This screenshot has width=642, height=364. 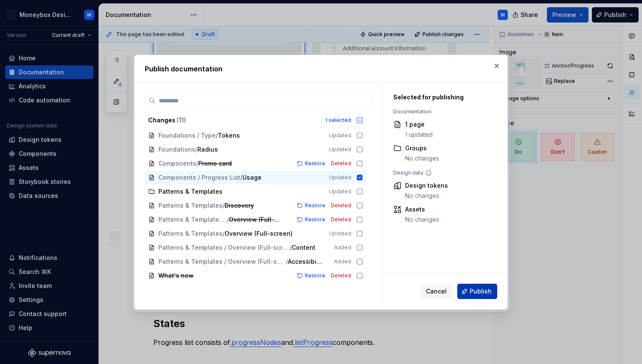 I want to click on span: Components / Progress List, so click(x=199, y=178).